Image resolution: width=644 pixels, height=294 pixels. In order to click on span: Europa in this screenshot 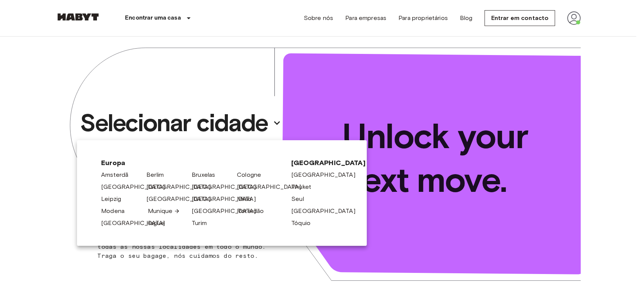, I will do `click(190, 163)`.